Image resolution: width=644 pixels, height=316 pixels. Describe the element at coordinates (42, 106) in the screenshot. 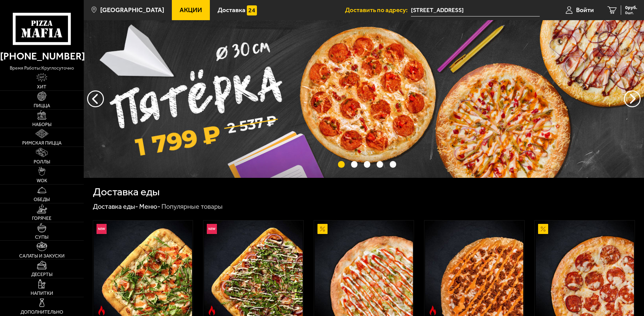

I see `span: Пицца` at that location.